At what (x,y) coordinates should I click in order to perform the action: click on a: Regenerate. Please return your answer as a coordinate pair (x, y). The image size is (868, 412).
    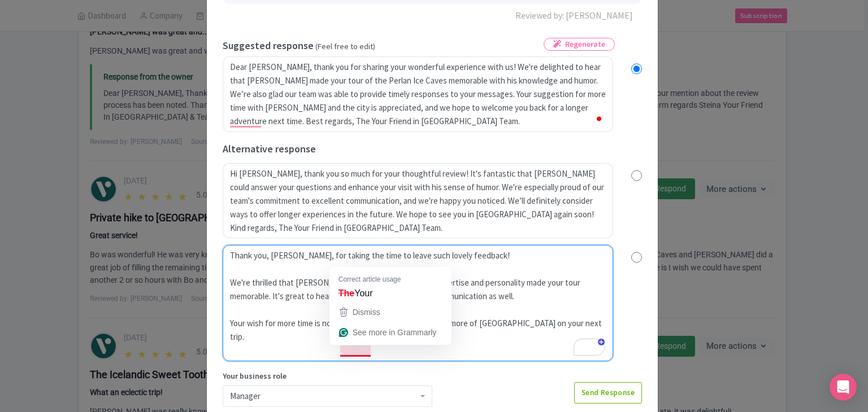
    Looking at the image, I should click on (579, 44).